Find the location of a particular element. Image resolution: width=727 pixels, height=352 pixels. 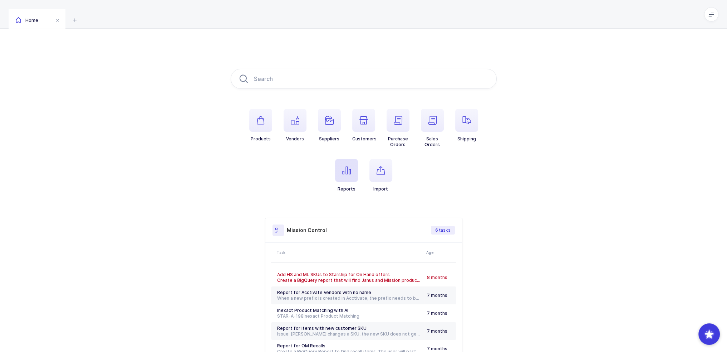

button: Suppliers is located at coordinates (329, 125).